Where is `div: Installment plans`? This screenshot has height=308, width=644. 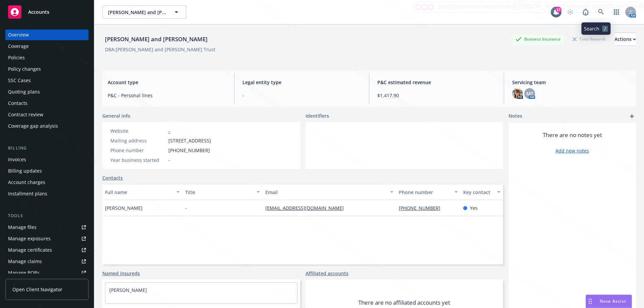
div: Installment plans is located at coordinates (28, 194).